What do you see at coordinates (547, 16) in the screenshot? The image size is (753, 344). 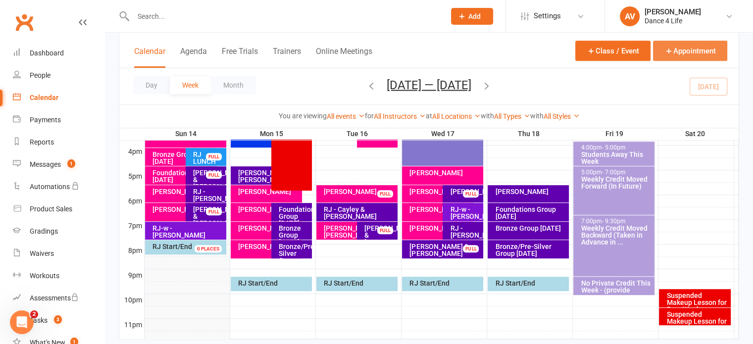 I see `span: Settings` at bounding box center [547, 16].